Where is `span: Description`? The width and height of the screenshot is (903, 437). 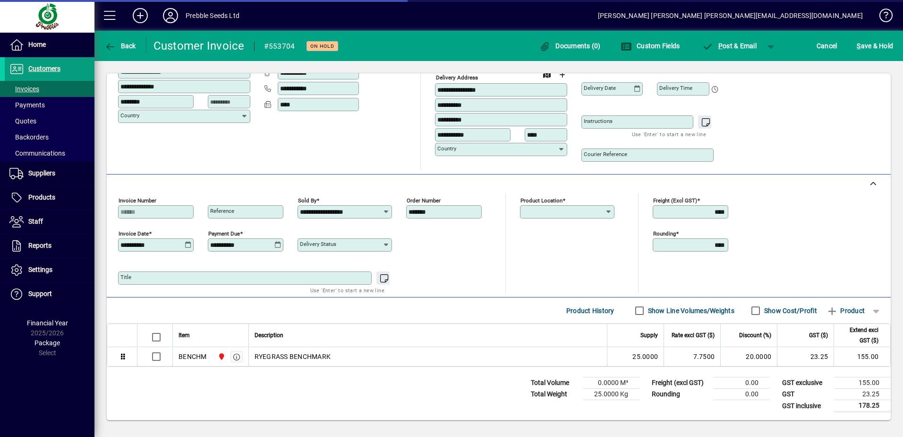
span: Description is located at coordinates (269, 335).